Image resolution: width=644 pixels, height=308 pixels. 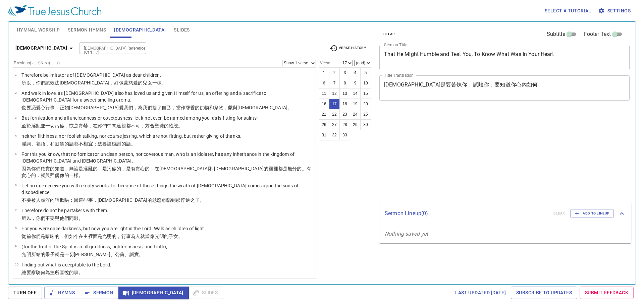 I want to click on wg2101: 事。, so click(x=79, y=272).